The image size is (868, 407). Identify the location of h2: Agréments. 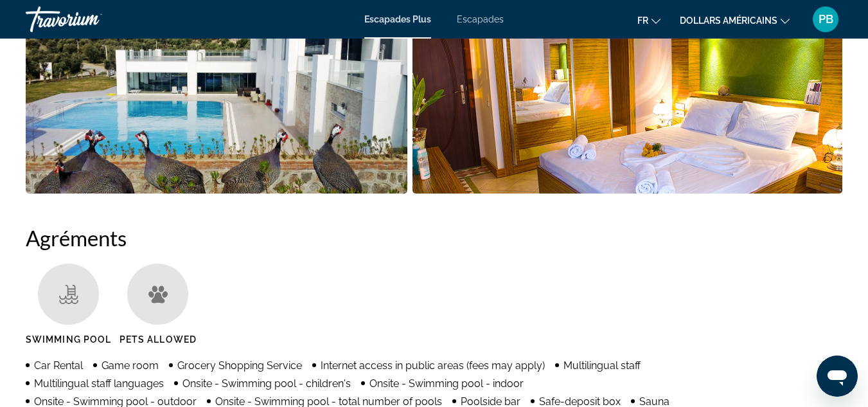
(434, 238).